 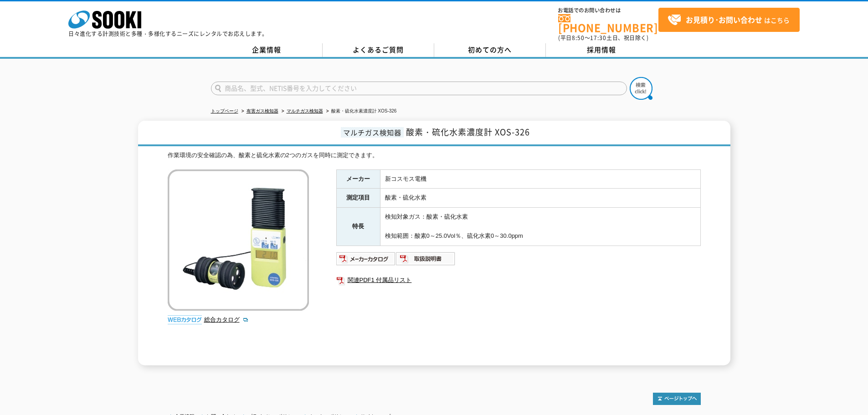 What do you see at coordinates (419, 89) in the screenshot?
I see `input: 商品名、型式、NETIS番号を入力してください` at bounding box center [419, 89].